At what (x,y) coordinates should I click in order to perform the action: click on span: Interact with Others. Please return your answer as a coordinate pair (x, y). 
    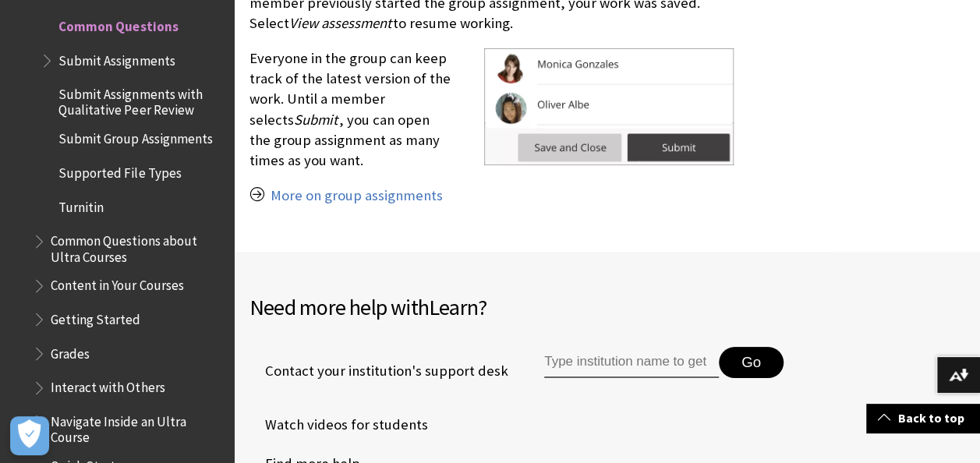
    Looking at the image, I should click on (107, 385).